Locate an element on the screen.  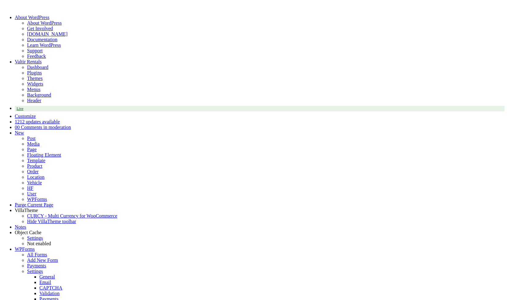
a: Order is located at coordinates (33, 171).